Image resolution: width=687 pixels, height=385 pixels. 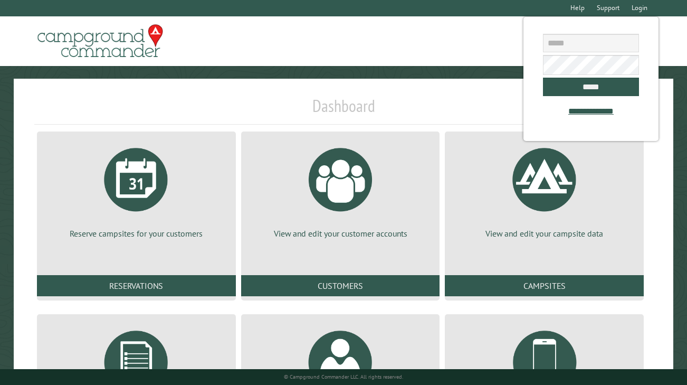 What do you see at coordinates (136, 190) in the screenshot?
I see `a: Reserve campsites for your customers` at bounding box center [136, 190].